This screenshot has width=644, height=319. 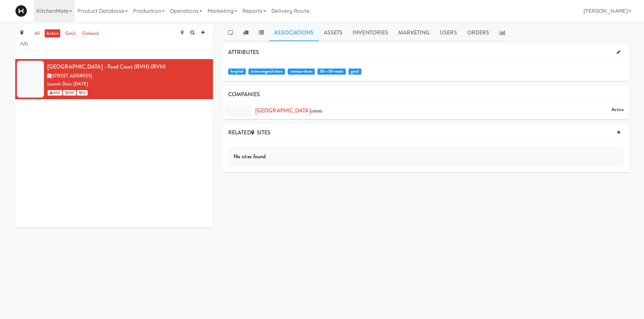 What do you see at coordinates (249, 132) in the screenshot?
I see `span: RELATED SITES` at bounding box center [249, 132].